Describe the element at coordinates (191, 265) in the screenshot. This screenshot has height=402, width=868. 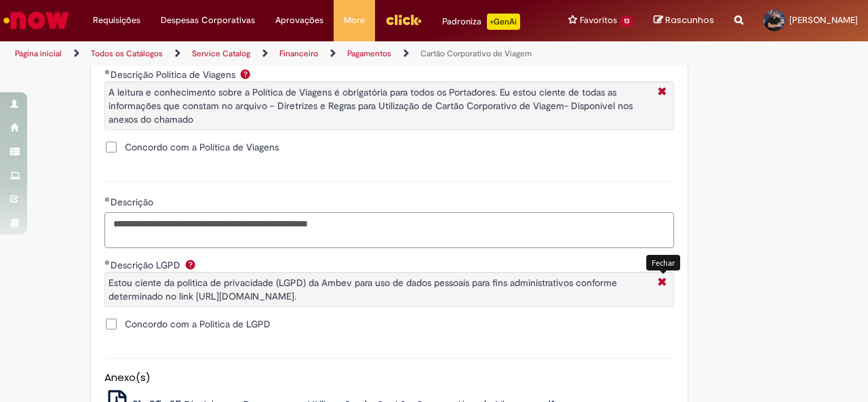
I see `span: Ajuda para Descrição LGPD` at that location.